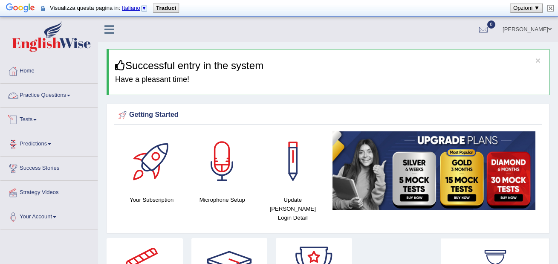 The height and width of the screenshot is (264, 558). I want to click on img: I contenuti di questa pagina sicura saranno inviati a Google per essere tradotti utilizzando una ..., so click(43, 8).